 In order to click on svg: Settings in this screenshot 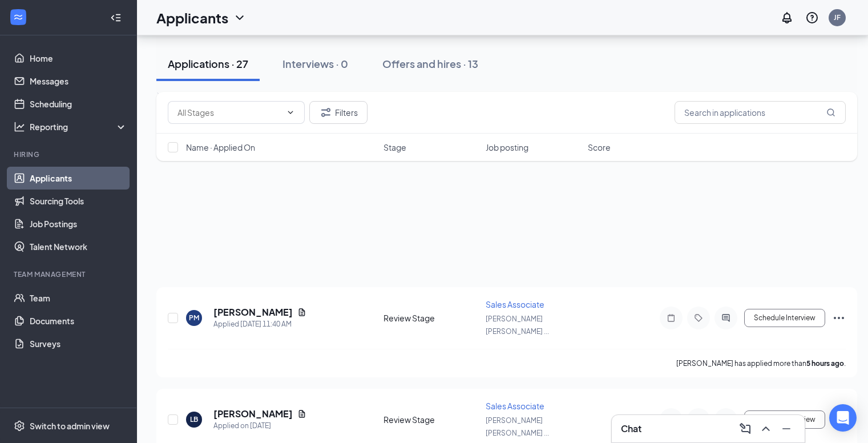, I will do `click(20, 426)`.